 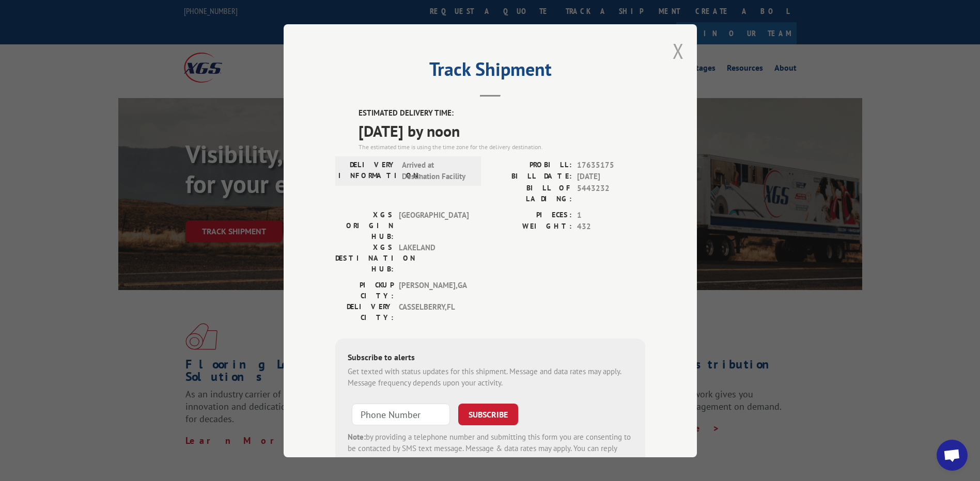 I want to click on div: The estimated time is using the time zone for the delivery destination., so click(x=502, y=147).